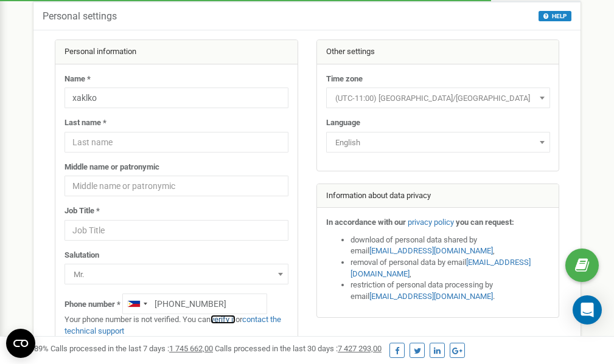 This screenshot has width=614, height=364. I want to click on div: Other settings, so click(438, 52).